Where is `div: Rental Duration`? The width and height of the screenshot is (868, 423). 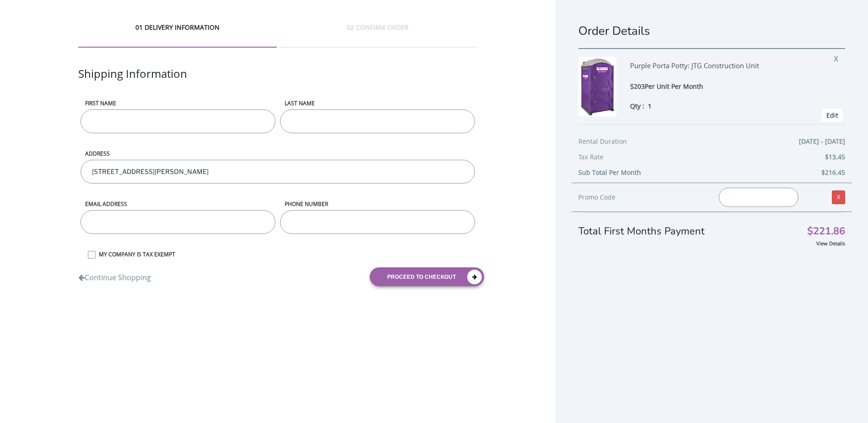 div: Rental Duration is located at coordinates (712, 144).